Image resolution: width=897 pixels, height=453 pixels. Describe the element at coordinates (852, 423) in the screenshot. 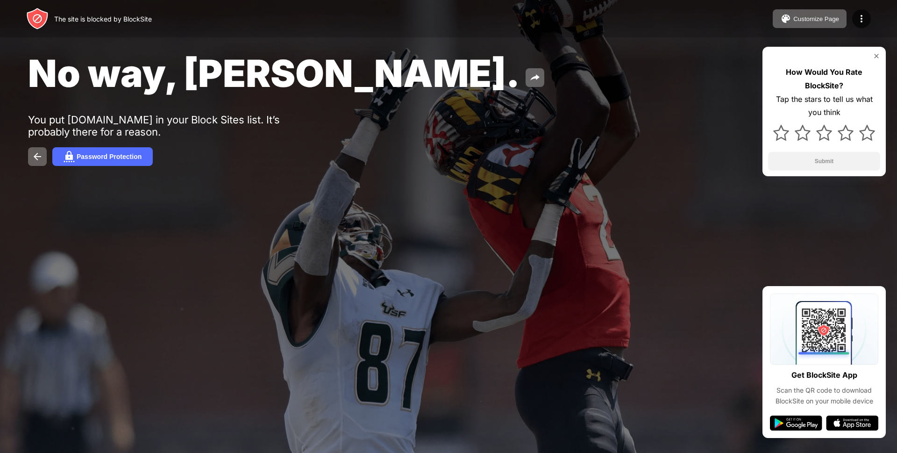

I see `img: app-store.svg` at that location.